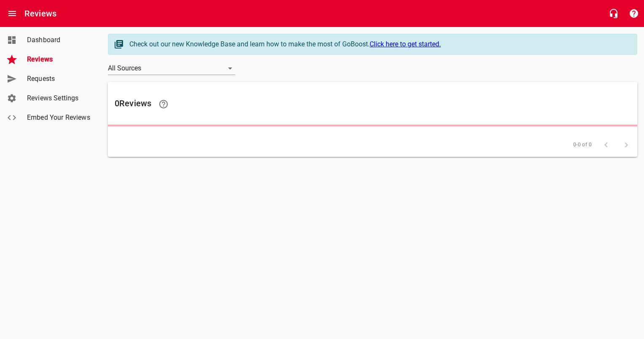 The width and height of the screenshot is (644, 339). What do you see at coordinates (164, 104) in the screenshot?
I see `a: Learn facts about why reviews are important` at bounding box center [164, 104].